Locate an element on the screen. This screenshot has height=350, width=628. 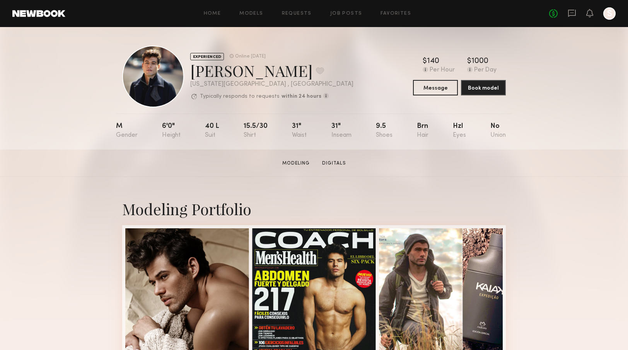
b: within 24 hours is located at coordinates (301, 97).